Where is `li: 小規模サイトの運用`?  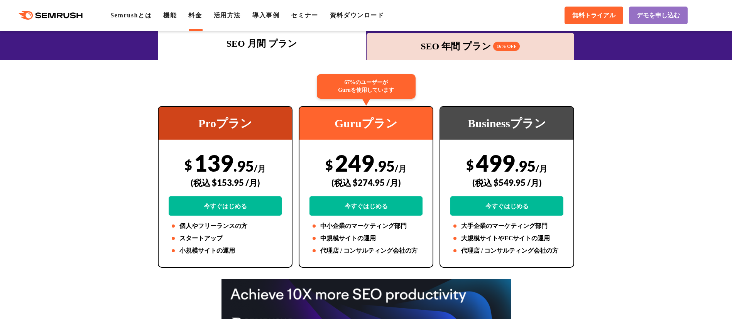
li: 小規模サイトの運用 is located at coordinates (225, 251).